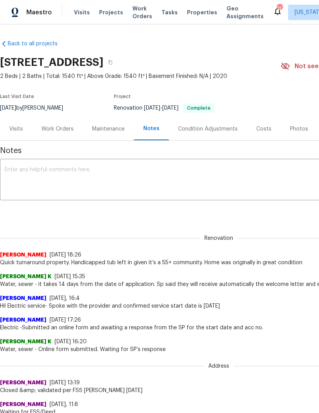  Describe the element at coordinates (142, 12) in the screenshot. I see `span: Work Orders` at that location.